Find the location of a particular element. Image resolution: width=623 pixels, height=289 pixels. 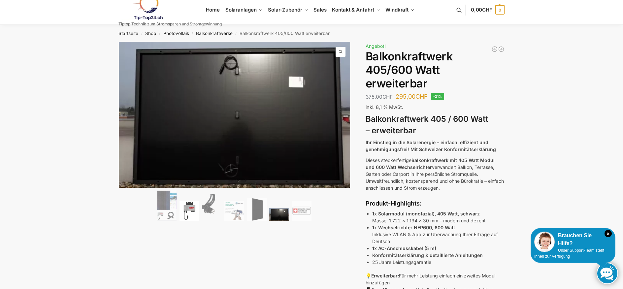

p: Tiptop Technik zum Stromsparen und Stromgewinnung is located at coordinates (170, 24).